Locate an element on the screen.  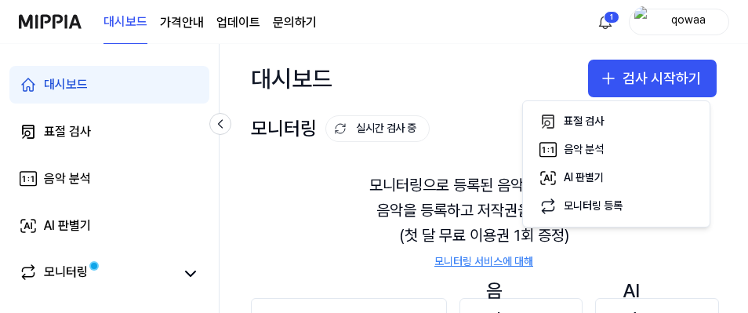
button: 알림1 is located at coordinates (605, 22).